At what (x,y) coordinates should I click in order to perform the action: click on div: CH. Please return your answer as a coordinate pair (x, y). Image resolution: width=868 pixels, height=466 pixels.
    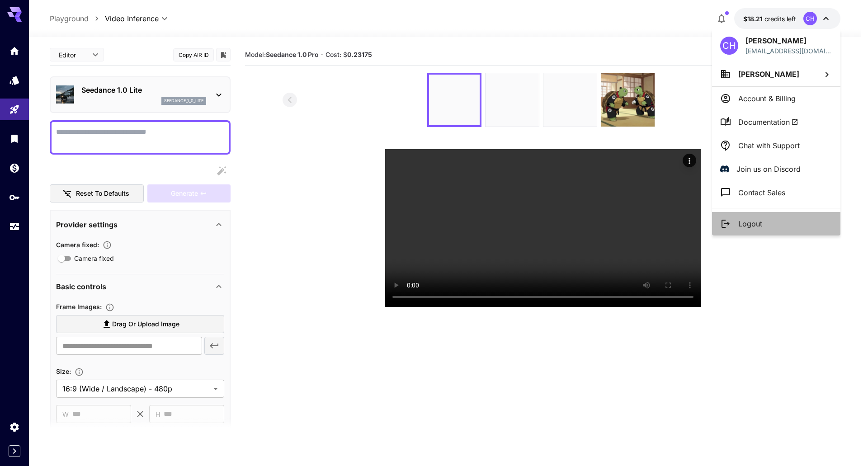
    Looking at the image, I should click on (729, 46).